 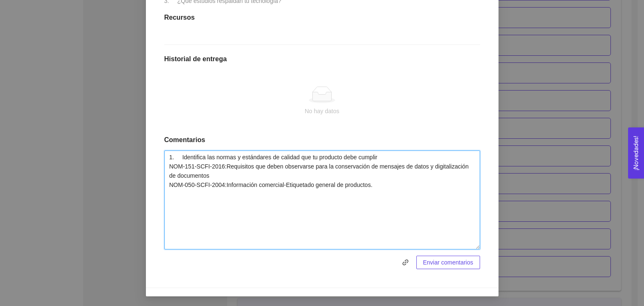 I want to click on h1: Recursos, so click(x=322, y=18).